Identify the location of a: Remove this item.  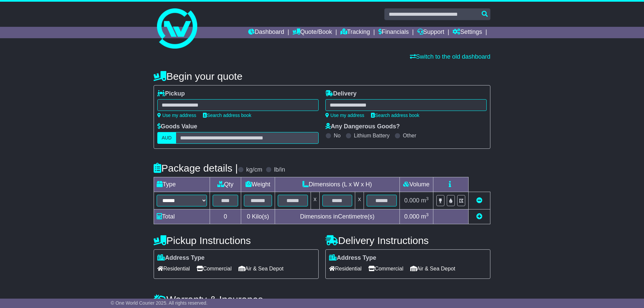
(479, 201).